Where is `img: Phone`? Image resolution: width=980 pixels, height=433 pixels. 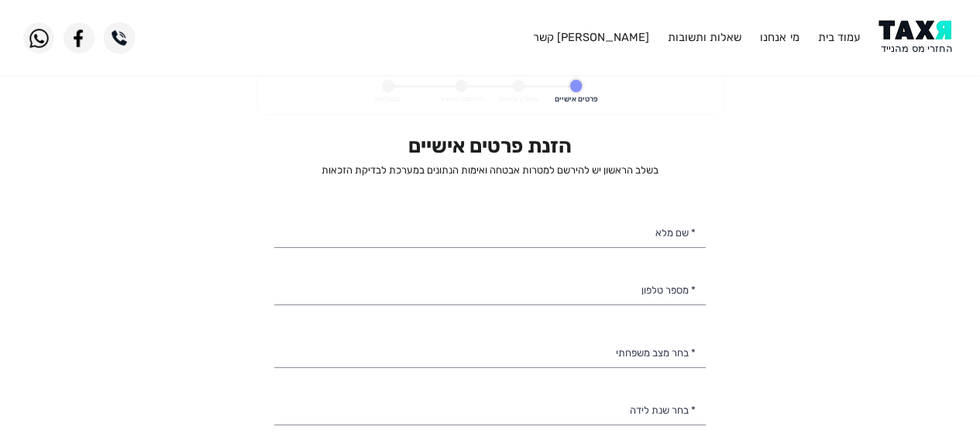 img: Phone is located at coordinates (119, 38).